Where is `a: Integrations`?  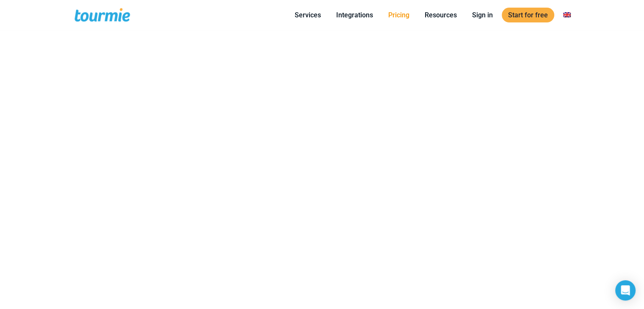 a: Integrations is located at coordinates (354, 15).